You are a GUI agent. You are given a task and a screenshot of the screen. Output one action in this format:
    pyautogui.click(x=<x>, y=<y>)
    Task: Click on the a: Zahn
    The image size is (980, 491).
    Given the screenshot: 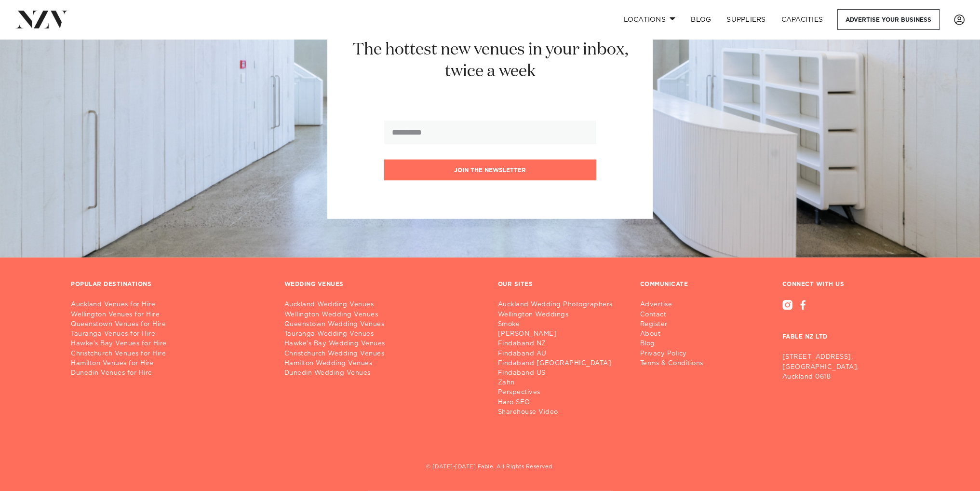 What is the action you would take?
    pyautogui.click(x=559, y=383)
    